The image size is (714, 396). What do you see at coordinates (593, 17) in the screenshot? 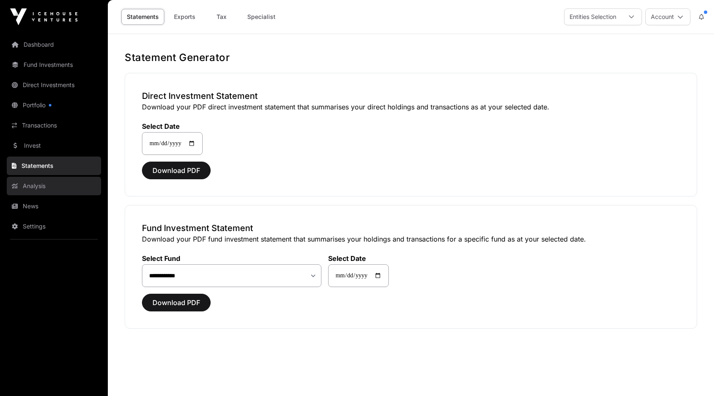
I see `div: Entities Selection` at bounding box center [593, 17].